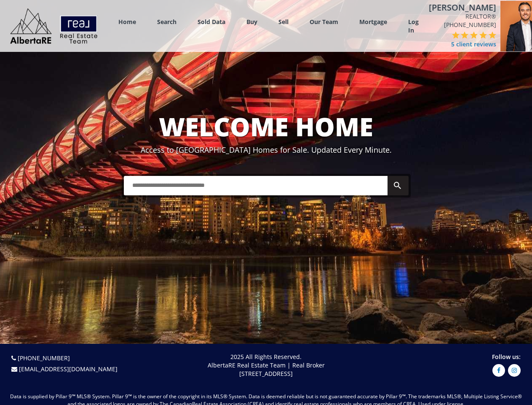  I want to click on a: Home, so click(127, 22).